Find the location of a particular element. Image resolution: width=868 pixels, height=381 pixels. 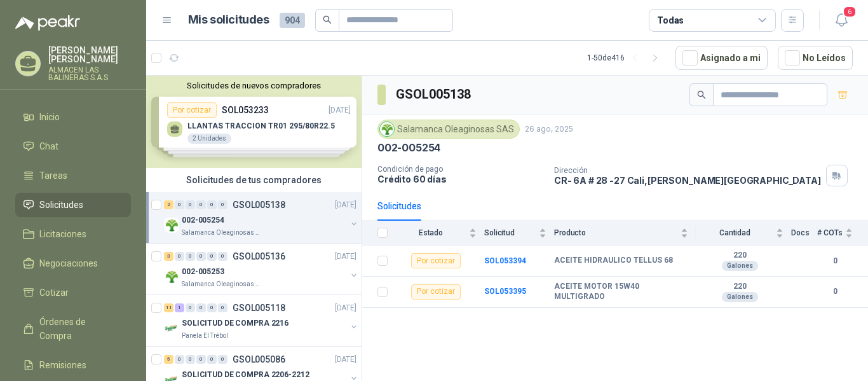

p: GSOL005118 is located at coordinates (258, 308).